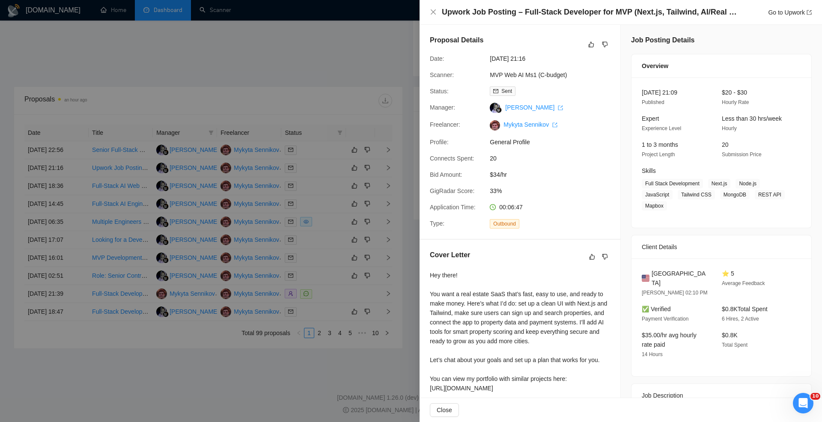 The height and width of the screenshot is (422, 822). I want to click on span: Tailwind CSS, so click(696, 195).